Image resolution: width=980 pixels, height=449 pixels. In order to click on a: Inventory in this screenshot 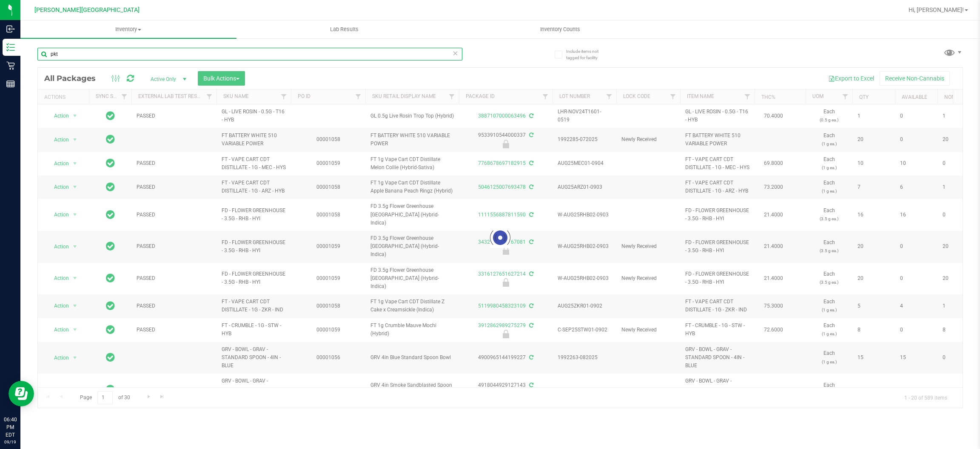, I will do `click(129, 30)`.